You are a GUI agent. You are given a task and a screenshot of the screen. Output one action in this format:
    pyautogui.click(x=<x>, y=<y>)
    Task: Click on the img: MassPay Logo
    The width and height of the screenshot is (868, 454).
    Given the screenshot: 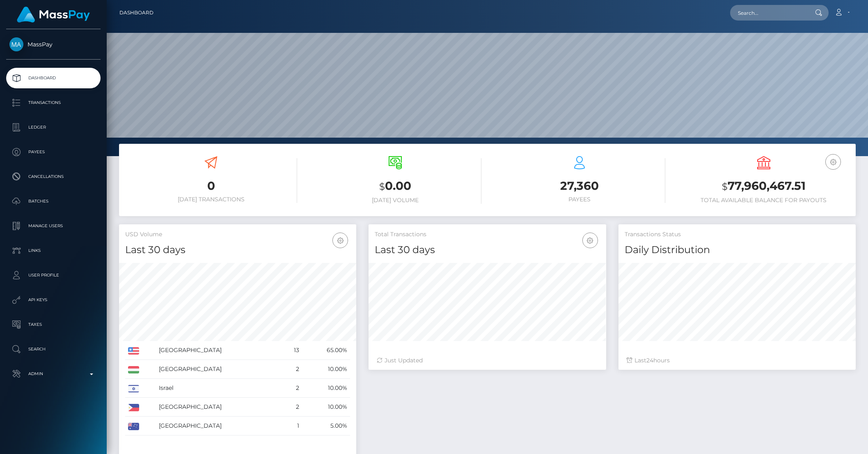 What is the action you would take?
    pyautogui.click(x=53, y=15)
    